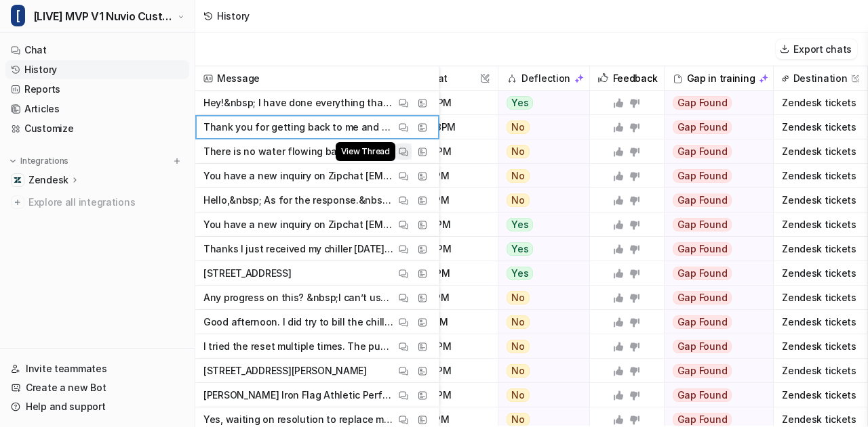 This screenshot has width=868, height=427. I want to click on a: Customize, so click(97, 129).